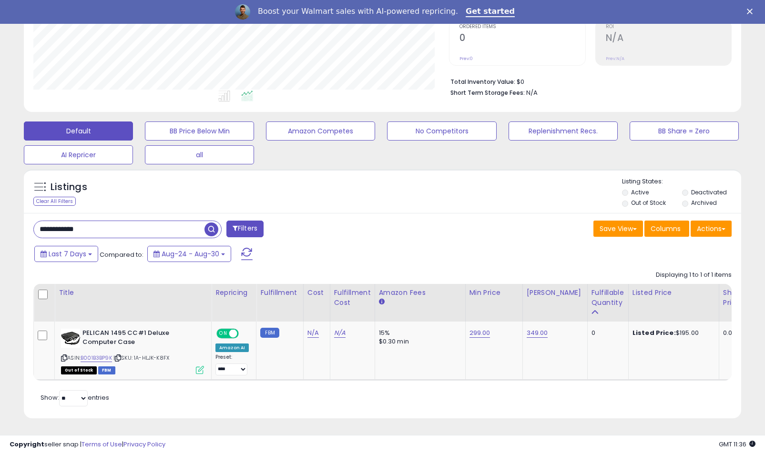 The width and height of the screenshot is (765, 454). I want to click on button: Columns, so click(667, 229).